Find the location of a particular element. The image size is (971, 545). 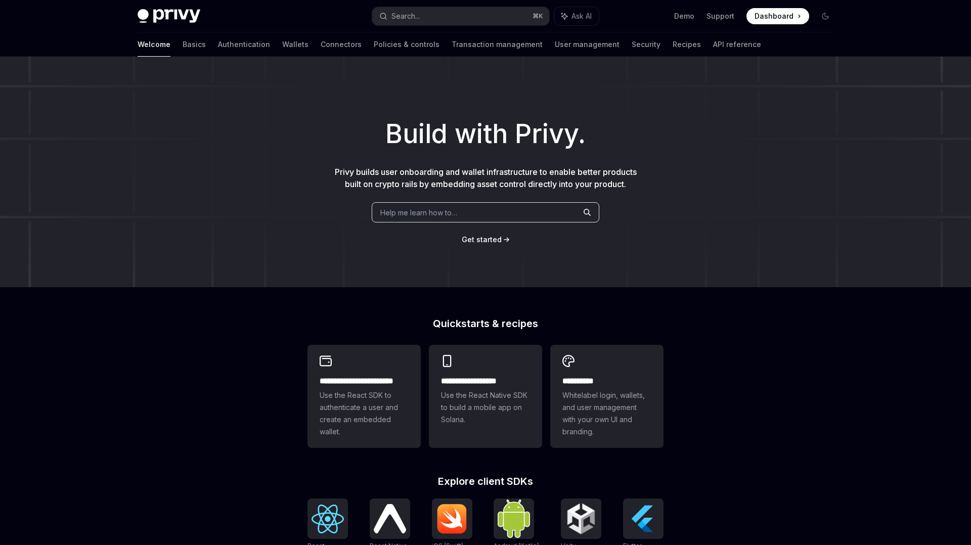

span: Get started is located at coordinates (481, 239).